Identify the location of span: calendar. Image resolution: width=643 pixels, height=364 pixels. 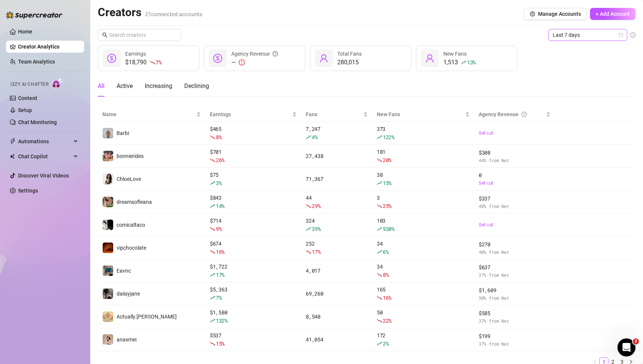
(621, 35).